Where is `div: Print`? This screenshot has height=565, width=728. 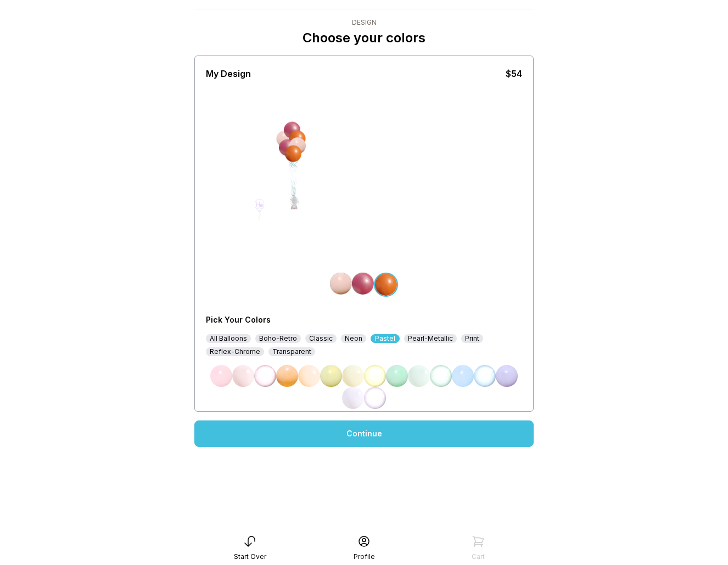 div: Print is located at coordinates (472, 338).